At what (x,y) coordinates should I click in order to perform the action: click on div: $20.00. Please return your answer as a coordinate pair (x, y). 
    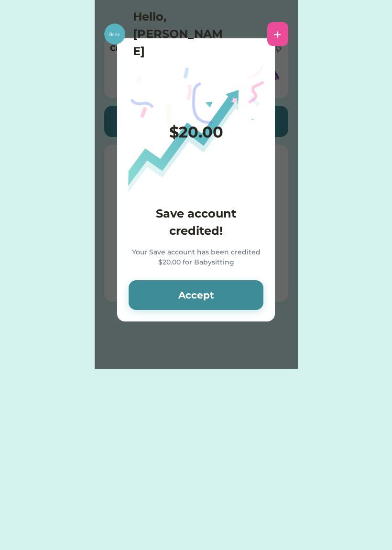
    Looking at the image, I should click on (196, 132).